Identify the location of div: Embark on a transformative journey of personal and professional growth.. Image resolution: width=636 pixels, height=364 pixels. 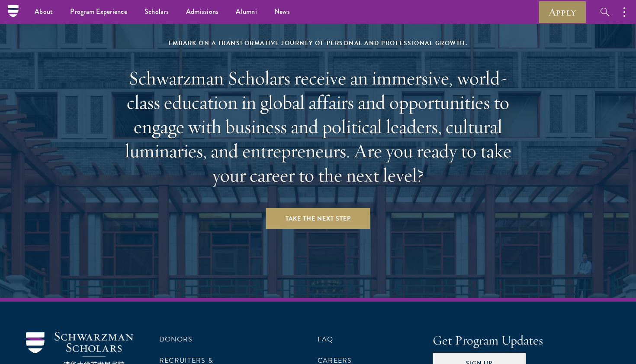
(318, 43).